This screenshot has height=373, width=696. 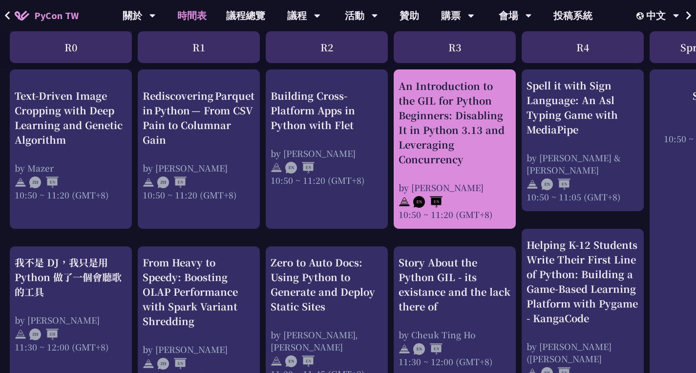 I want to click on div: Rediscovering Parquet in Python — From CSV Pain to Columnar Gain, so click(x=199, y=117).